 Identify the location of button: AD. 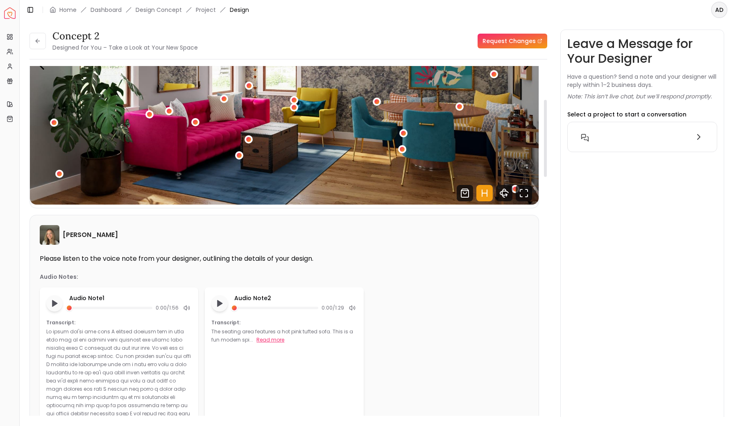
(719, 10).